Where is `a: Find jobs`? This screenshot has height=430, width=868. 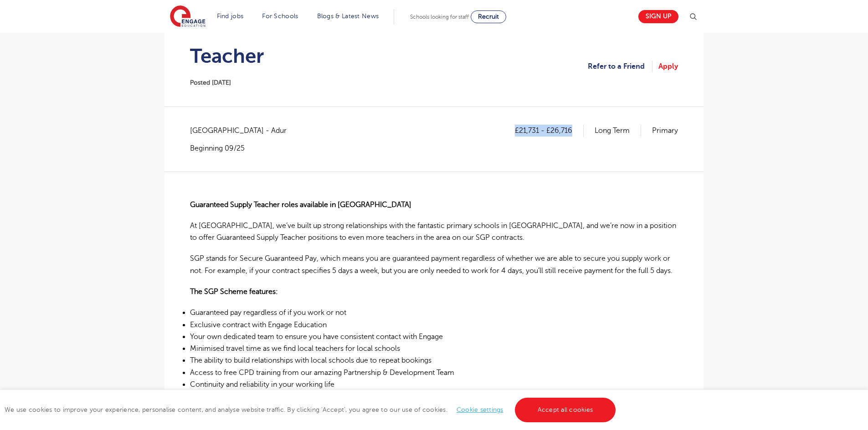 a: Find jobs is located at coordinates (230, 16).